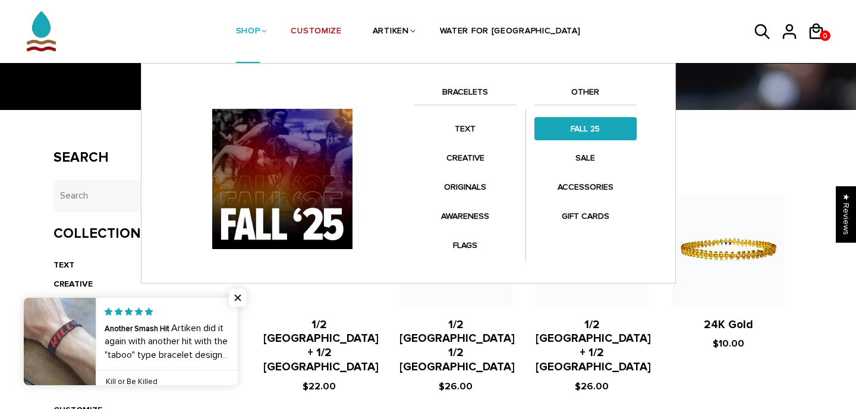 Image resolution: width=856 pixels, height=409 pixels. I want to click on a: ORIGINALS, so click(466, 187).